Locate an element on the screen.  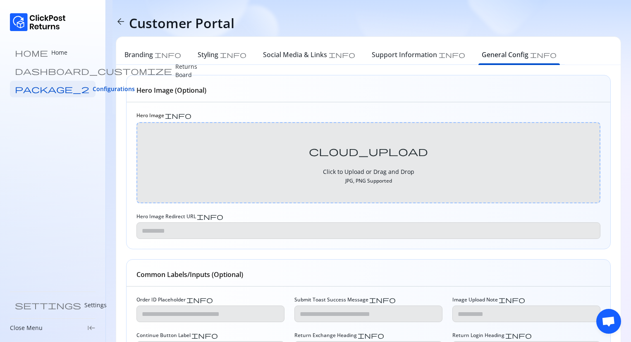
span: package_2 is located at coordinates (52, 89).